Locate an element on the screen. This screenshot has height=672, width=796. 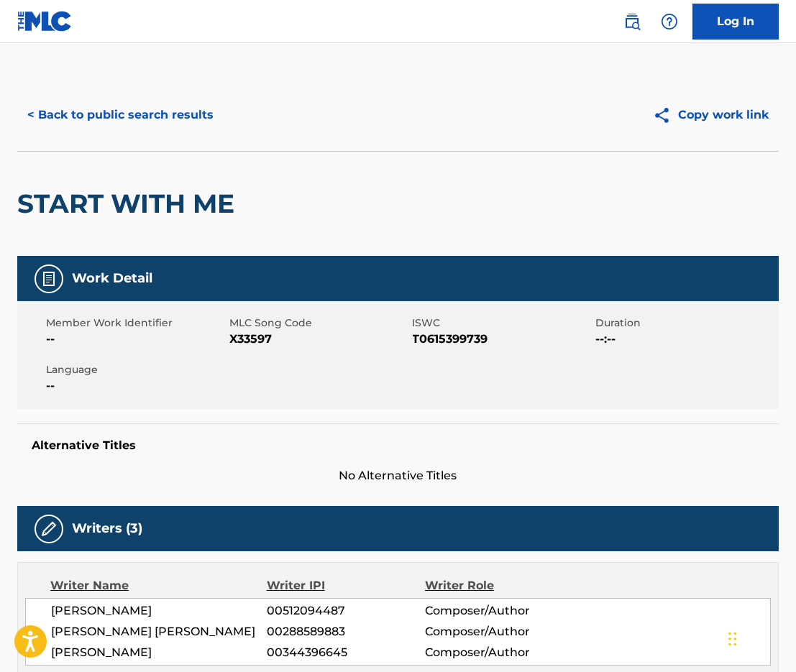
img: search is located at coordinates (632, 22).